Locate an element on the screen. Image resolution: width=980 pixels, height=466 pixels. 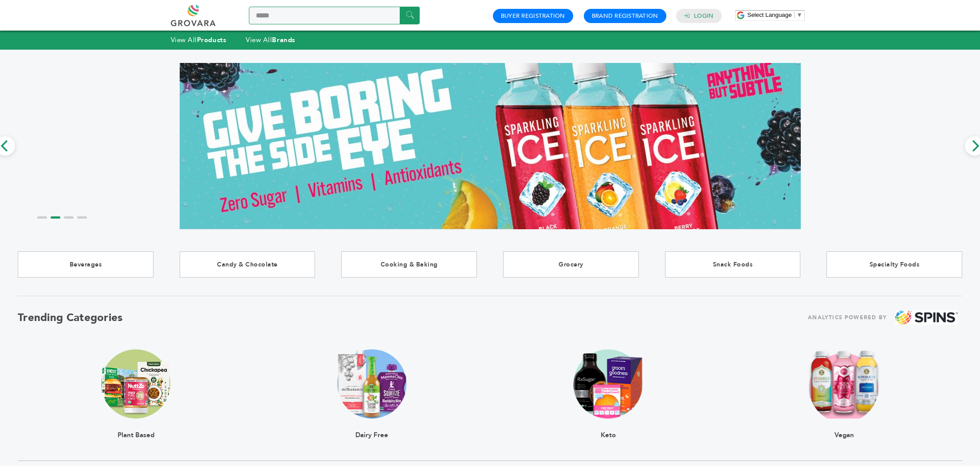
img: claim_dairy_free Trending Image is located at coordinates (372, 384).